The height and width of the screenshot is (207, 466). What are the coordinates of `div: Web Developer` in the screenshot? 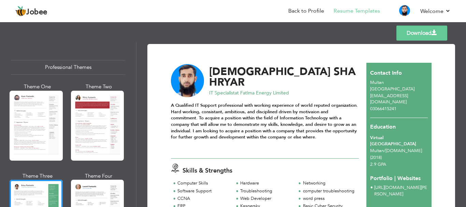 It's located at (266, 199).